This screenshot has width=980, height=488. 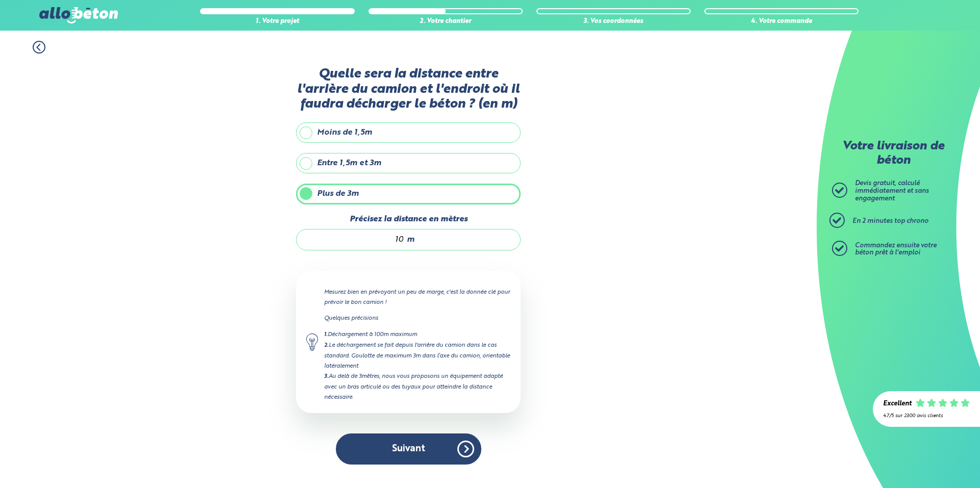 What do you see at coordinates (417, 356) in the screenshot?
I see `div: Le déchargement se fait depuis l'arrière du camion dans le cas standard. Goulotte de maximum 3m d...` at bounding box center [417, 356].